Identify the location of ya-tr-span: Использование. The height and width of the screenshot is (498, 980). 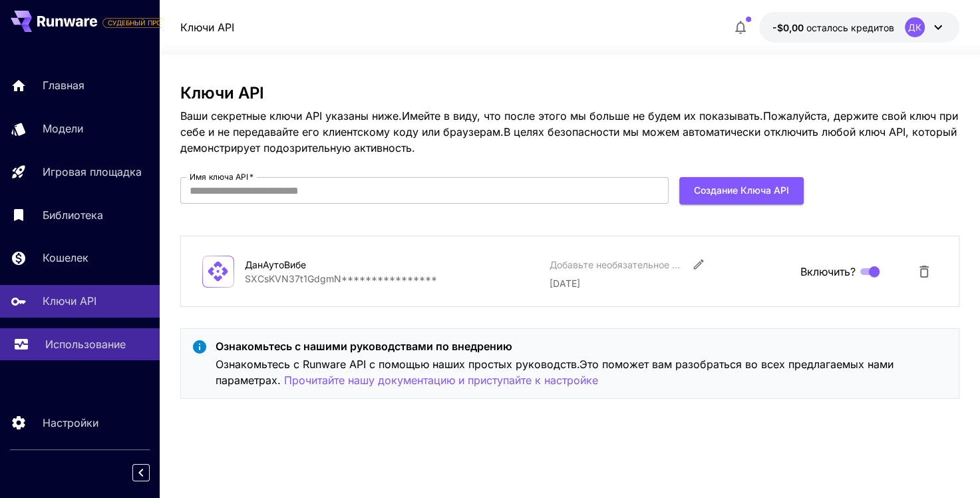
(85, 345).